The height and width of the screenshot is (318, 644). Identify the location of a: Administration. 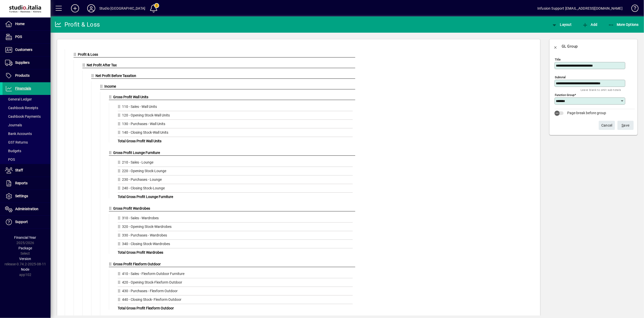
(27, 209).